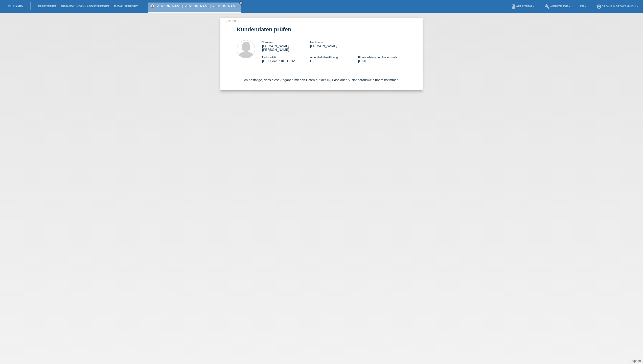 The width and height of the screenshot is (643, 364). What do you see at coordinates (317, 42) in the screenshot?
I see `span: Nachname` at bounding box center [317, 42].